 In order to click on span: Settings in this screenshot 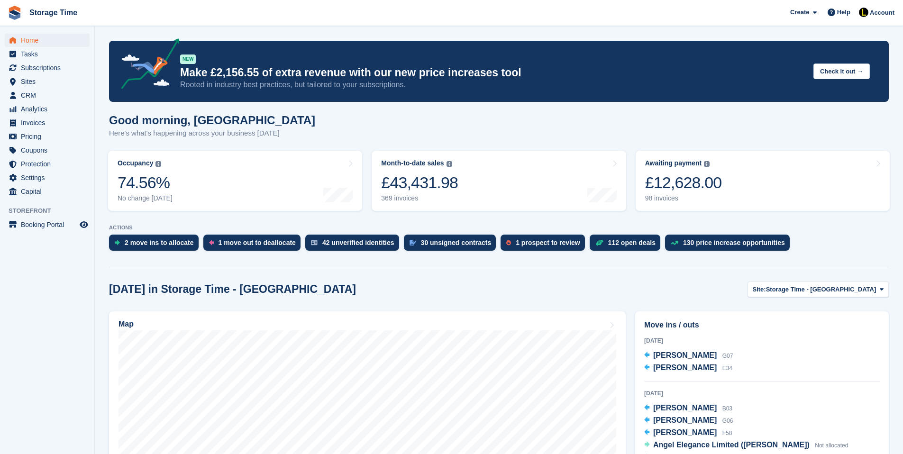, I will do `click(49, 178)`.